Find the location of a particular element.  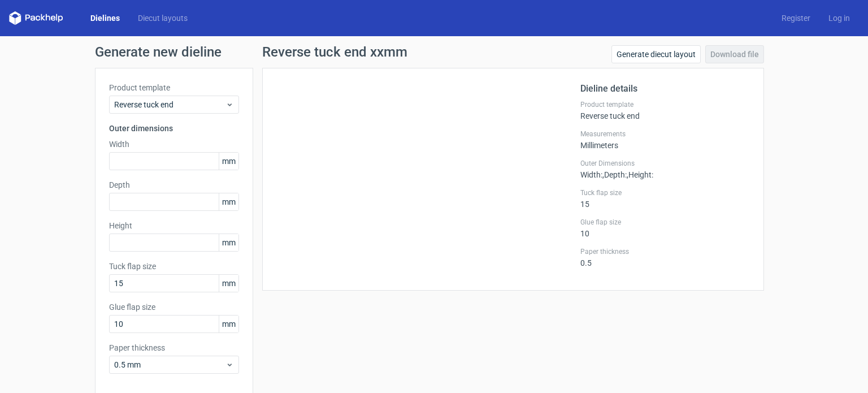

a: Log in is located at coordinates (839, 18).